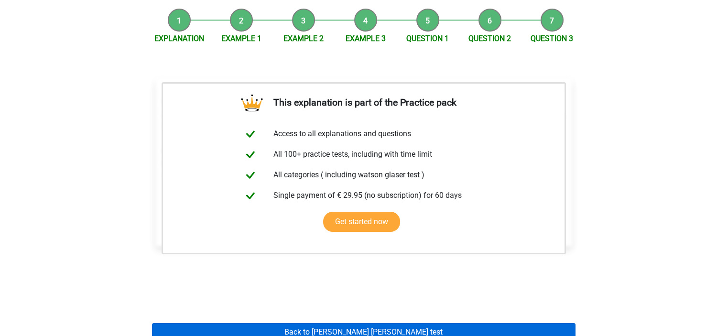 Image resolution: width=727 pixels, height=336 pixels. Describe the element at coordinates (552, 38) in the screenshot. I see `a: Question 3` at that location.